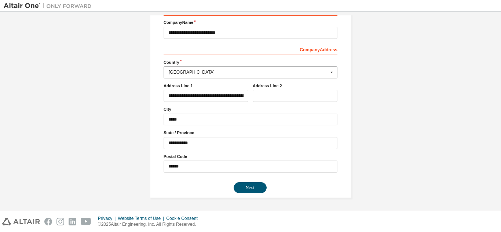 This screenshot has height=232, width=501. I want to click on label: Postal Code, so click(251, 157).